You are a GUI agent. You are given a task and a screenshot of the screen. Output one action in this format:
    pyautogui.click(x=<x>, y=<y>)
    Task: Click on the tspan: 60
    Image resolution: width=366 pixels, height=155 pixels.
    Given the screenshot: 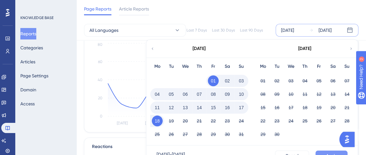 What is the action you would take?
    pyautogui.click(x=100, y=62)
    